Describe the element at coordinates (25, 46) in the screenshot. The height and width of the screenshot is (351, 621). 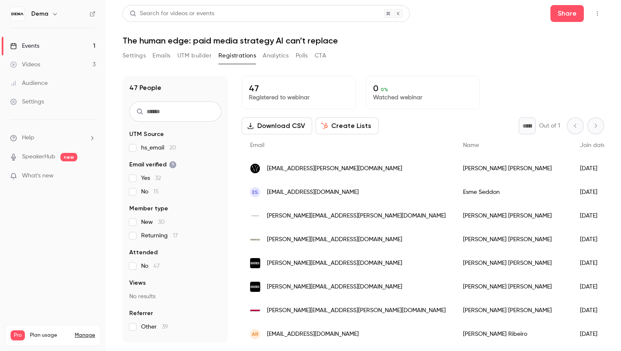
I see `div: Events` at that location.